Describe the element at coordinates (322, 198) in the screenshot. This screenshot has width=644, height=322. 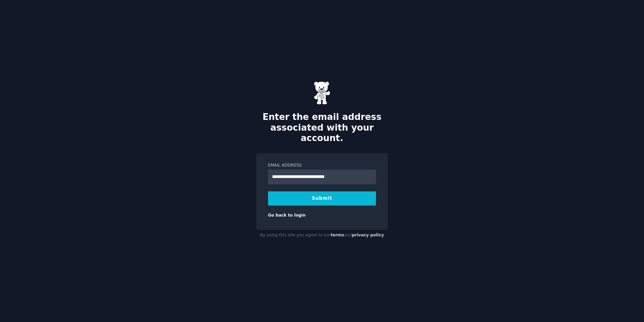
I see `button: Submit` at that location.